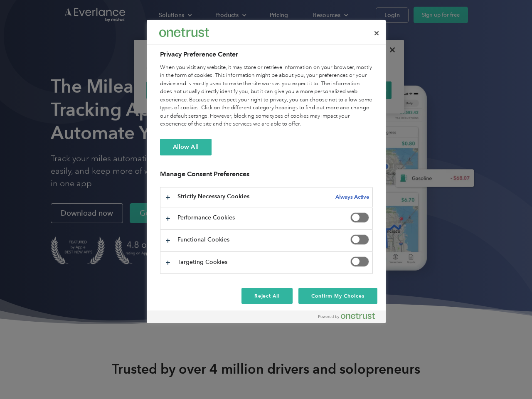 Image resolution: width=532 pixels, height=399 pixels. What do you see at coordinates (350, 318) in the screenshot?
I see `a: Powered by OneTrust Opens in a new Tab` at bounding box center [350, 318].